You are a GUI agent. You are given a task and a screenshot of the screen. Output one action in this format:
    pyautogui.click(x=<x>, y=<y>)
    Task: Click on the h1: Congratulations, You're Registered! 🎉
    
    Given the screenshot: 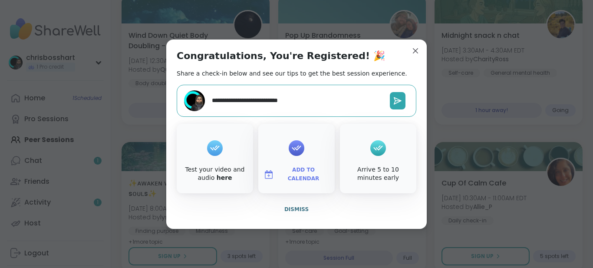 What is the action you would take?
    pyautogui.click(x=281, y=56)
    